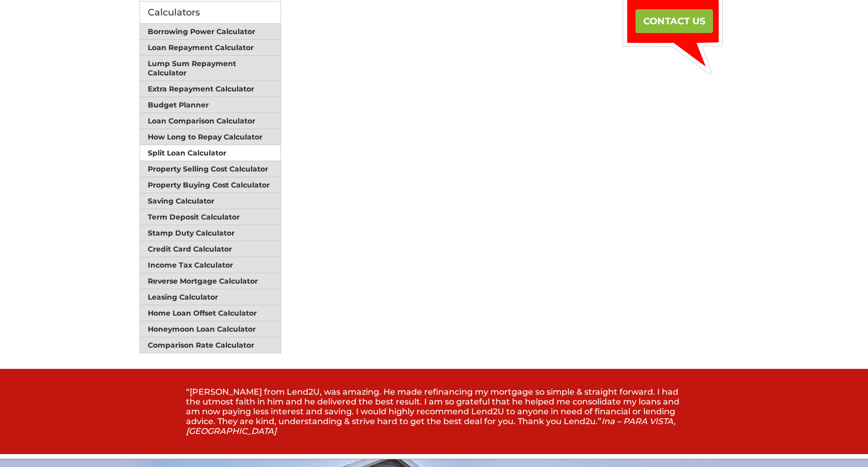 The height and width of the screenshot is (467, 868). I want to click on a: Leasing Calculator, so click(210, 297).